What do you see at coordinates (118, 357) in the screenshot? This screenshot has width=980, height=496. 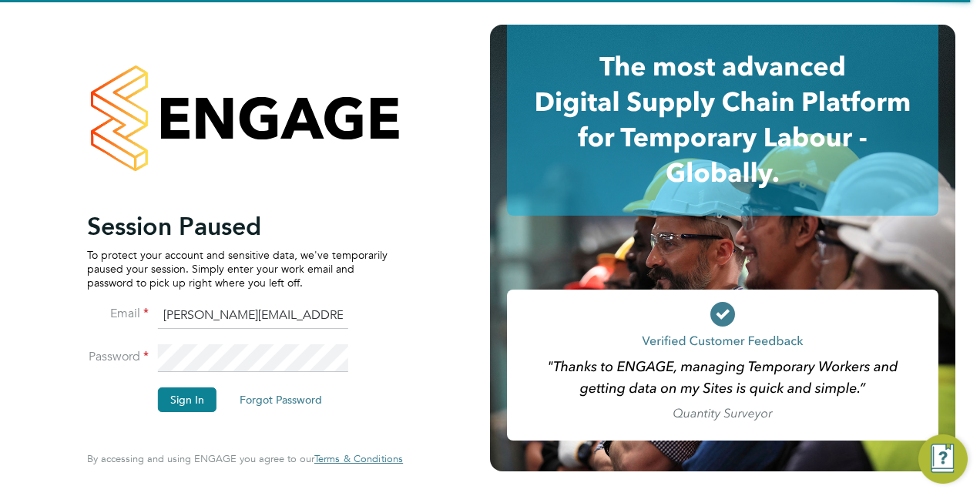 I see `label: Password` at bounding box center [118, 357].